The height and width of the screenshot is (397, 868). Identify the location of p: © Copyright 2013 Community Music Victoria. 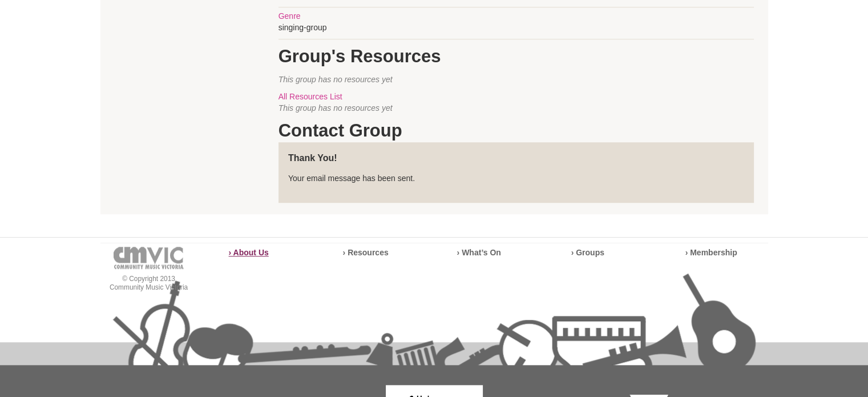
(149, 283).